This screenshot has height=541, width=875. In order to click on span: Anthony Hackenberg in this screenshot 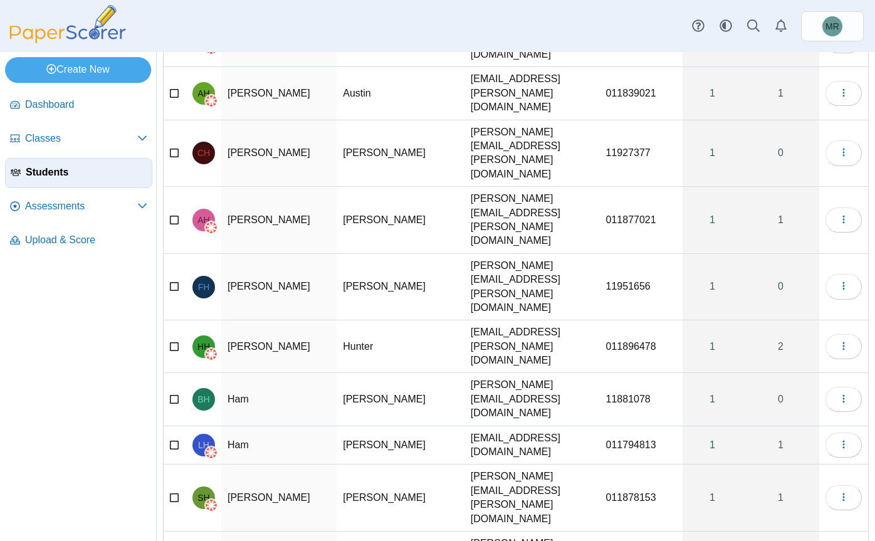, I will do `click(203, 220)`.